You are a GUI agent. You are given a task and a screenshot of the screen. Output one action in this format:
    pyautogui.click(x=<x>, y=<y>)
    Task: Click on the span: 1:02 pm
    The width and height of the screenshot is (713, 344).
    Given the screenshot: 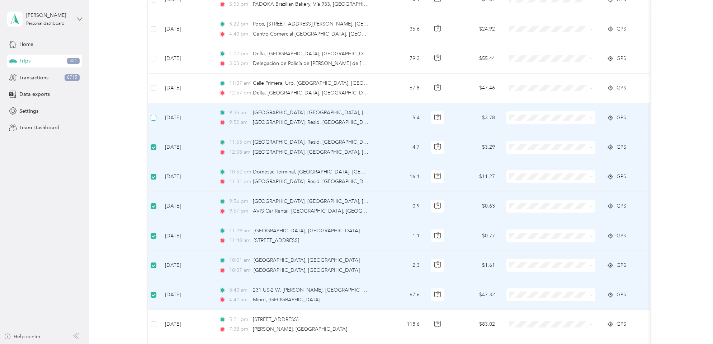 What is the action you would take?
    pyautogui.click(x=239, y=54)
    